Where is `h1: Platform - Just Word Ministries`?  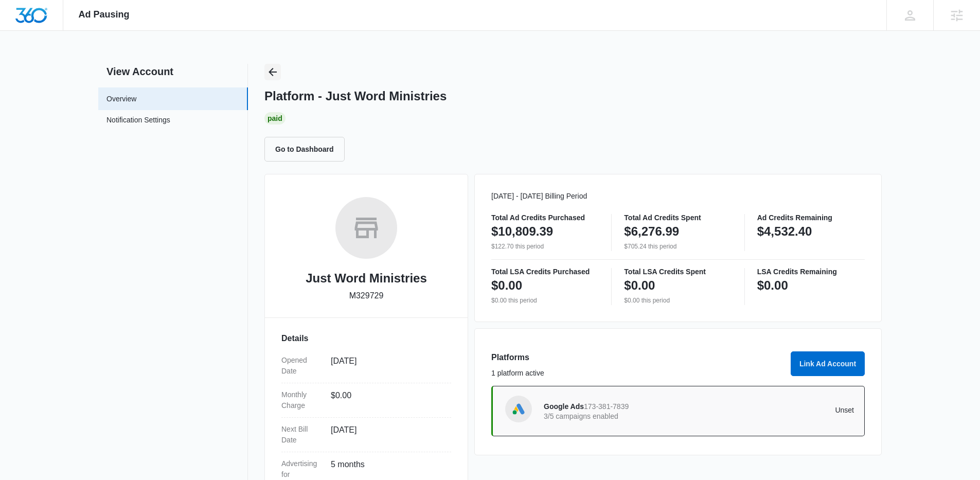
h1: Platform - Just Word Ministries is located at coordinates (356, 96).